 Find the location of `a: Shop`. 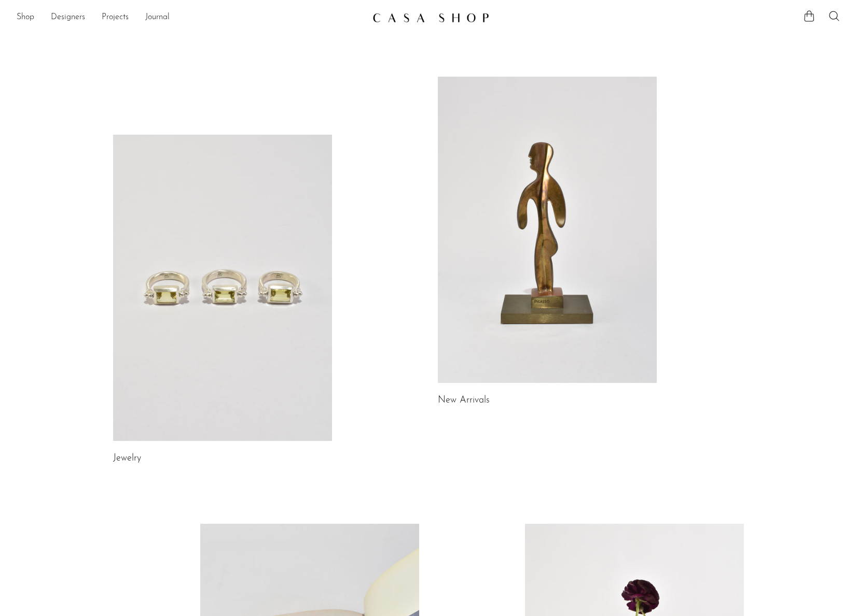

a: Shop is located at coordinates (25, 18).